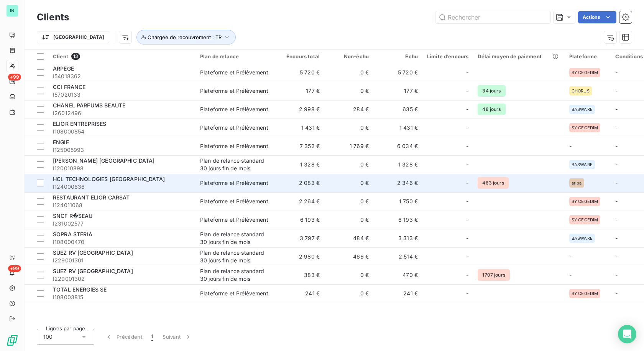 The height and width of the screenshot is (351, 644). I want to click on span: ENGIE, so click(61, 142).